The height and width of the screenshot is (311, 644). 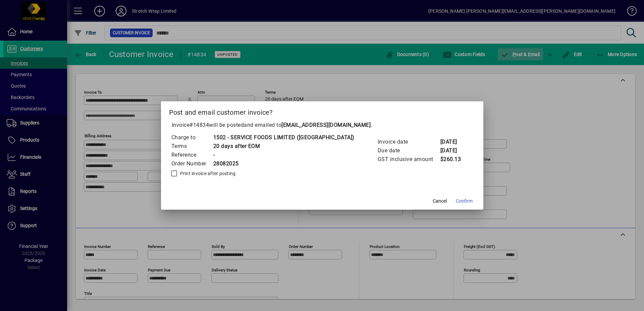 I want to click on td: Terms, so click(x=192, y=146).